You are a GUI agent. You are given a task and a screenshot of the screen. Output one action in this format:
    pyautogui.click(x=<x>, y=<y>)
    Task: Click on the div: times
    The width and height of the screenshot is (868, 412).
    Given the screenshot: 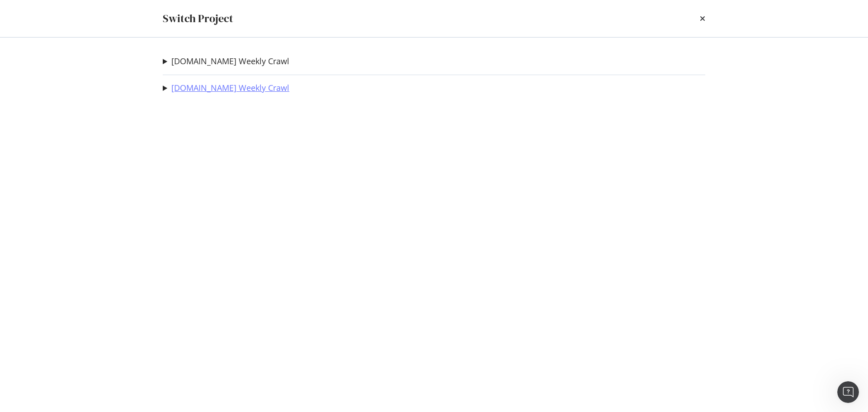 What is the action you would take?
    pyautogui.click(x=703, y=19)
    